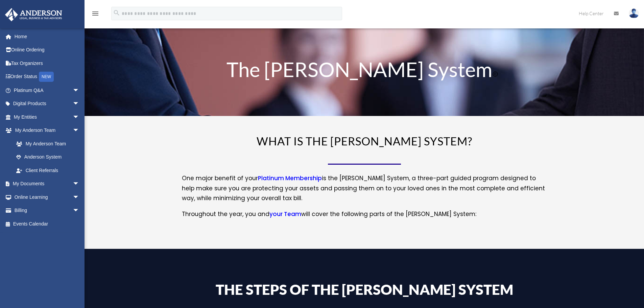  Describe the element at coordinates (47, 197) in the screenshot. I see `a: Online Learningarrow_drop_down` at that location.